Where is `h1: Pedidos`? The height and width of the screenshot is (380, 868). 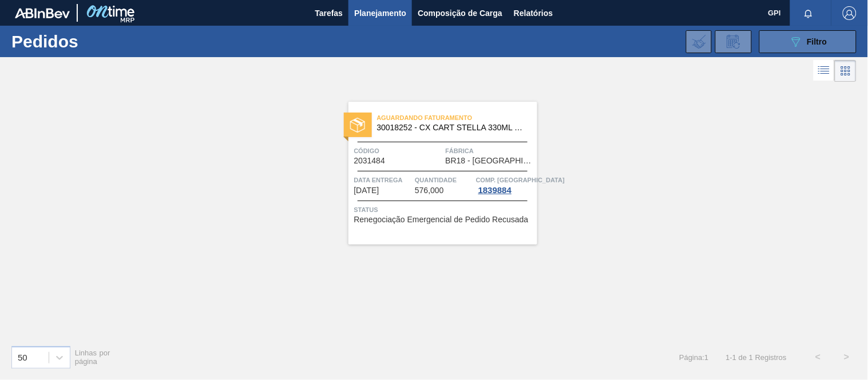 h1: Pedidos is located at coordinates (93, 41).